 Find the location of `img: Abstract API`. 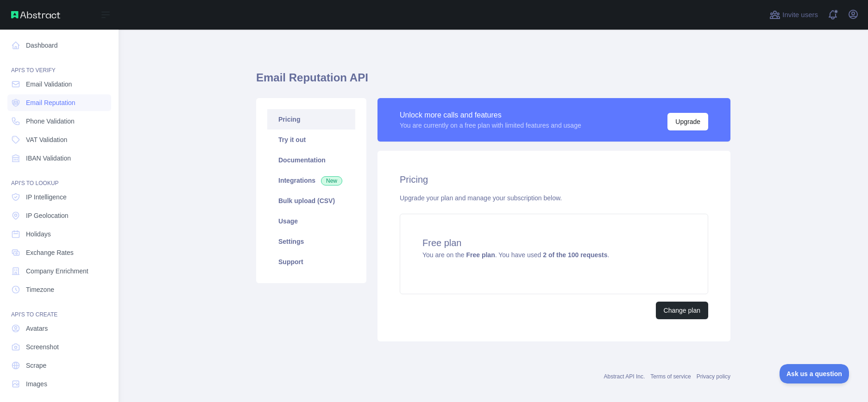

img: Abstract API is located at coordinates (36, 15).